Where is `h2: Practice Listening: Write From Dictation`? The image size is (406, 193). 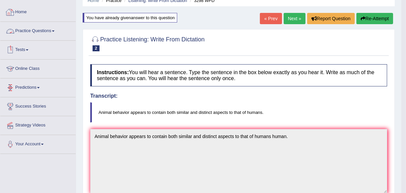
h2: Practice Listening: Write From Dictation is located at coordinates (148, 43).